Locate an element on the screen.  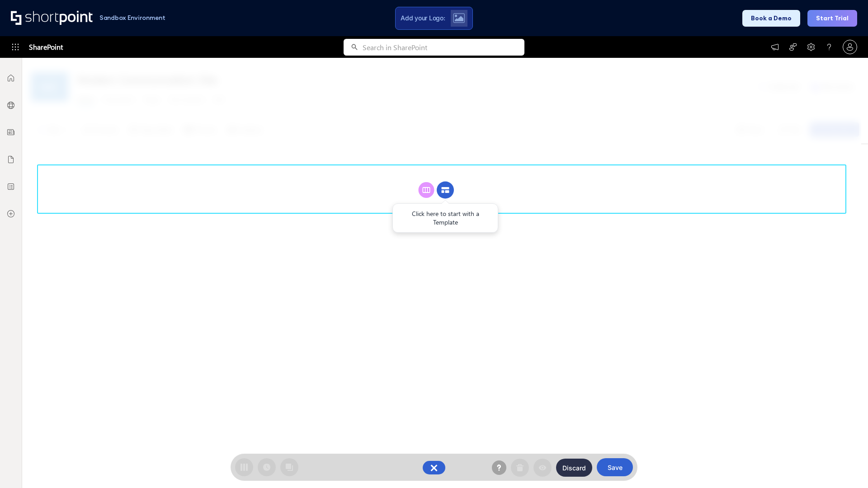
div: Chat Widget is located at coordinates (845, 467).